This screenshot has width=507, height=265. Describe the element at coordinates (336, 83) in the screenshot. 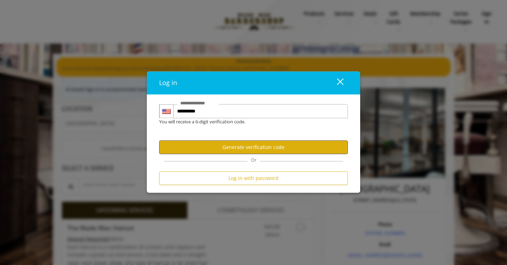

I see `div: close dialog` at that location.